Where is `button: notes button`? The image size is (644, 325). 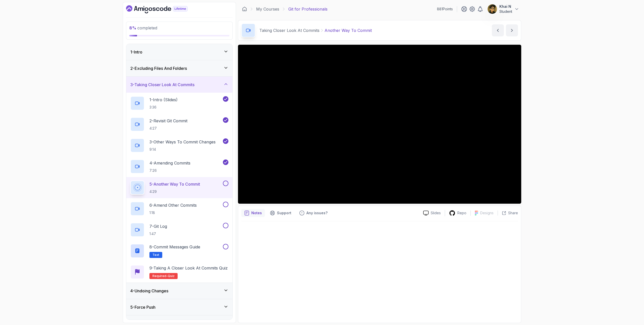 button: notes button is located at coordinates (253, 213).